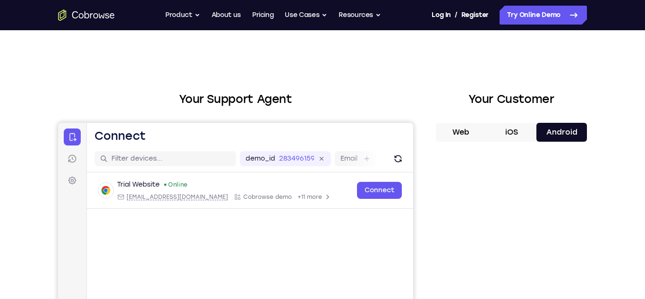  I want to click on a: Log In, so click(441, 15).